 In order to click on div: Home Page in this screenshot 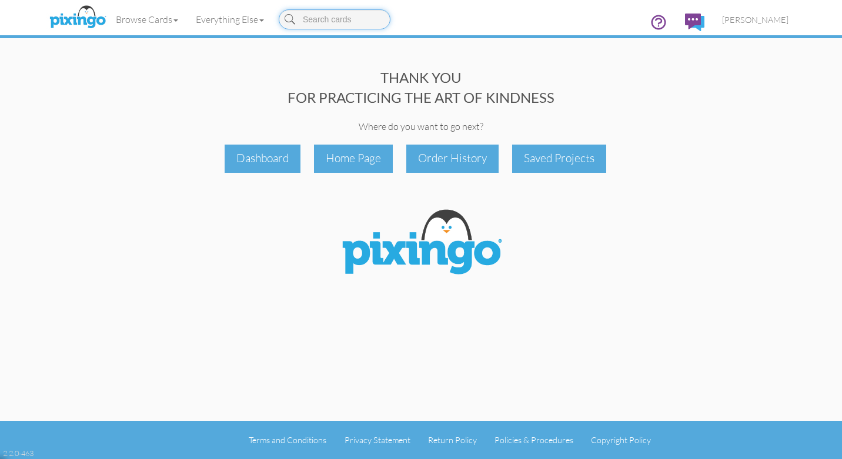, I will do `click(353, 158)`.